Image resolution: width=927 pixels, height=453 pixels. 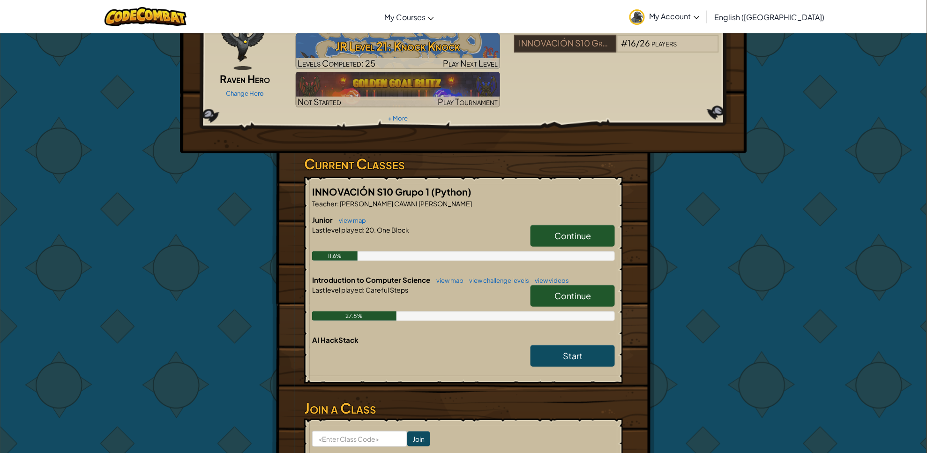 What do you see at coordinates (565, 44) in the screenshot?
I see `div: INNOVACIÓN S10 Grupo 1` at bounding box center [565, 44].